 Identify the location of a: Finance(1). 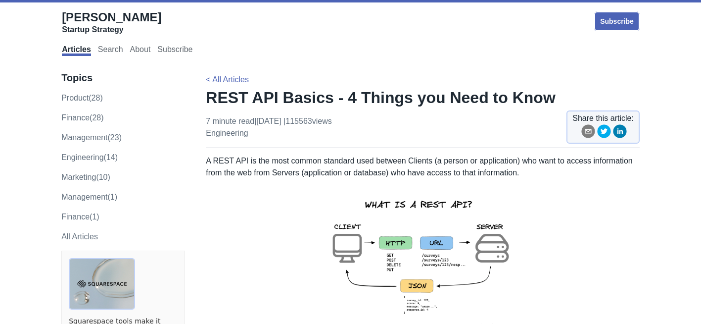
(80, 216).